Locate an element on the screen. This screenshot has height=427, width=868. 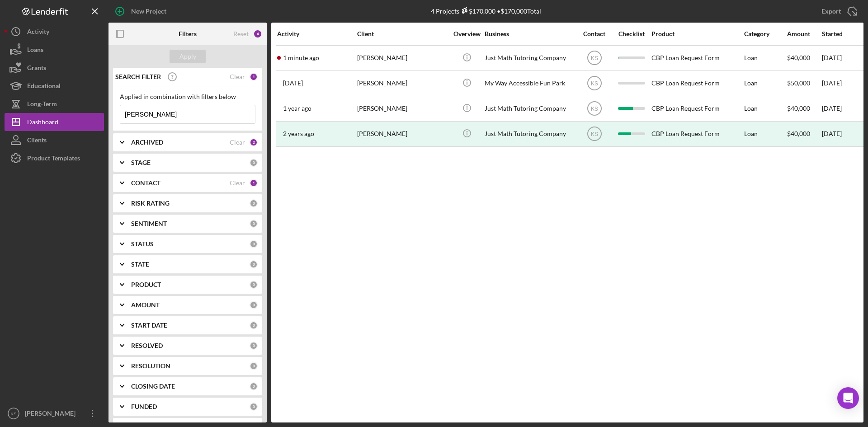
a: Grants is located at coordinates (55, 68).